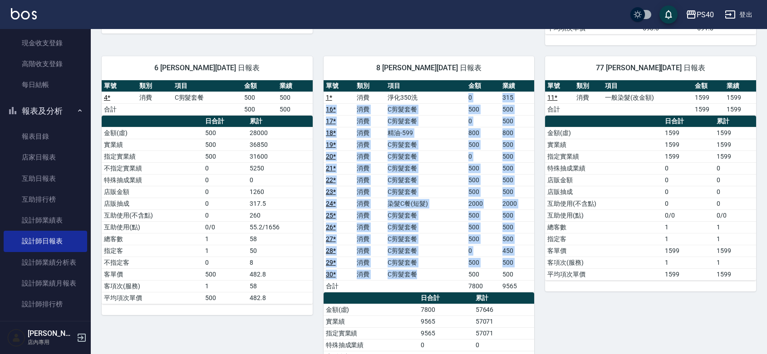  What do you see at coordinates (152, 168) in the screenshot?
I see `td: 不指定實業績` at bounding box center [152, 168].